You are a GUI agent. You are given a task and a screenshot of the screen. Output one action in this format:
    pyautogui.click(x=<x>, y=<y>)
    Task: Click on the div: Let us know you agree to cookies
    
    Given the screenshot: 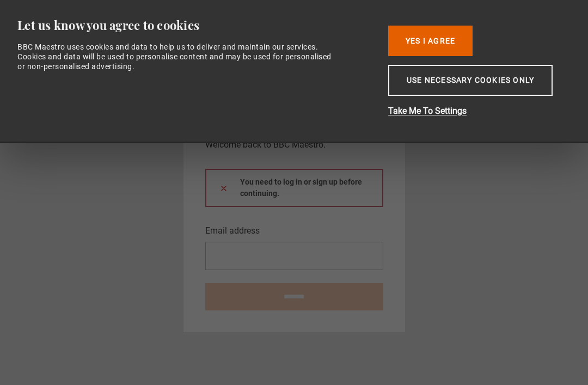 What is the action you would take?
    pyautogui.click(x=195, y=25)
    